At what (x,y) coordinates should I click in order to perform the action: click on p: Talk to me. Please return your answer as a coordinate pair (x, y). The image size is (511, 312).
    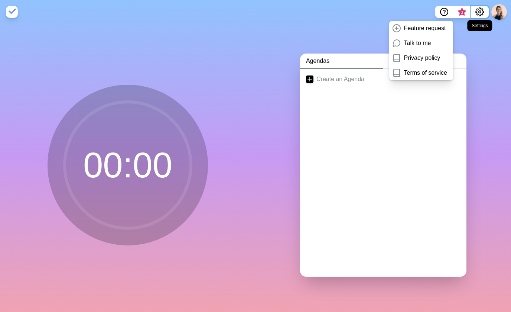
    Looking at the image, I should click on (417, 43).